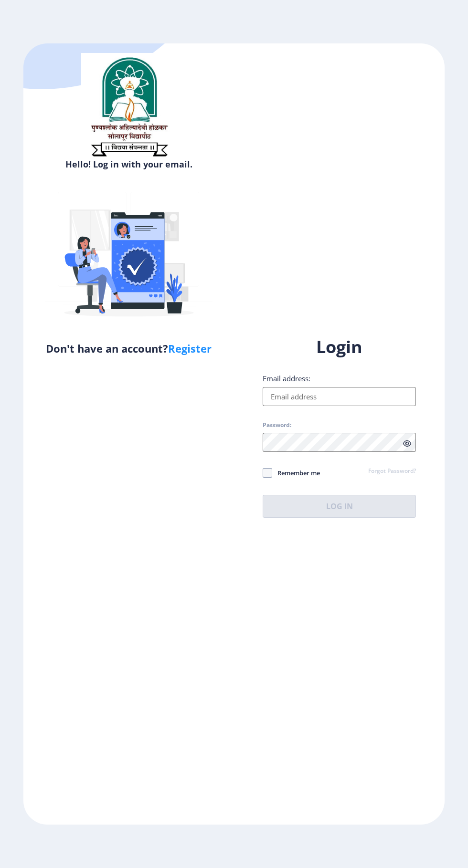 The image size is (468, 868). What do you see at coordinates (190, 348) in the screenshot?
I see `a: Register` at bounding box center [190, 348].